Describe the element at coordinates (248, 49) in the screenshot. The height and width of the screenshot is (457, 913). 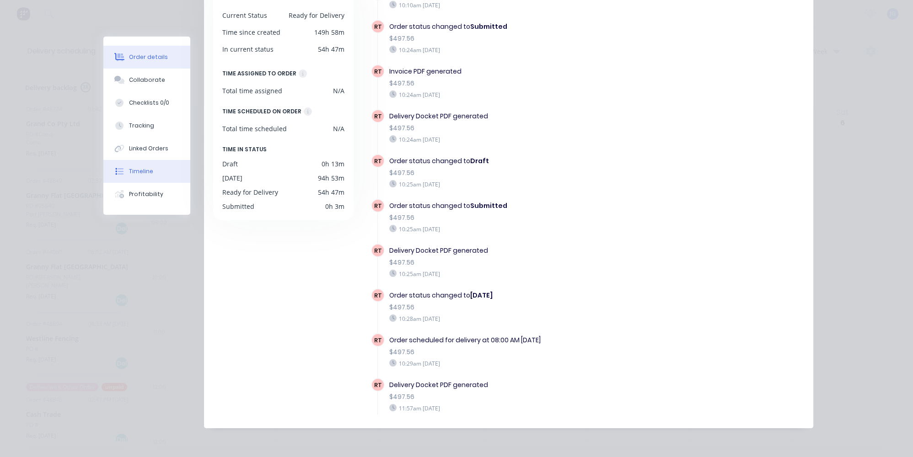
I see `div: In current status` at that location.